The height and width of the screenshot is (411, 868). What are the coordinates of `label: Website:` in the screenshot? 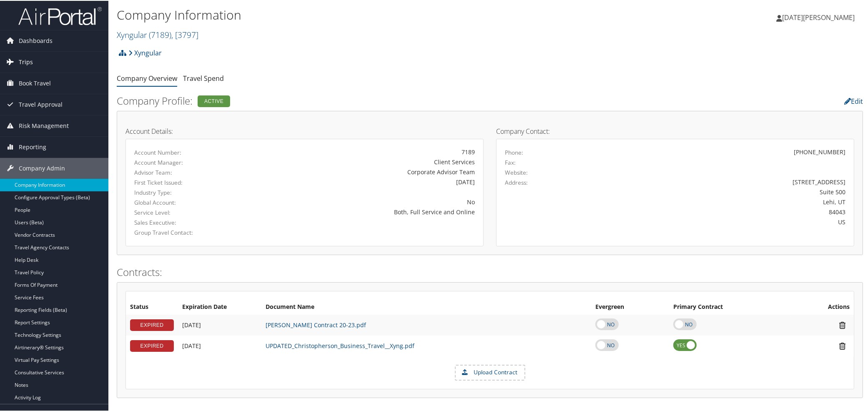 It's located at (516, 172).